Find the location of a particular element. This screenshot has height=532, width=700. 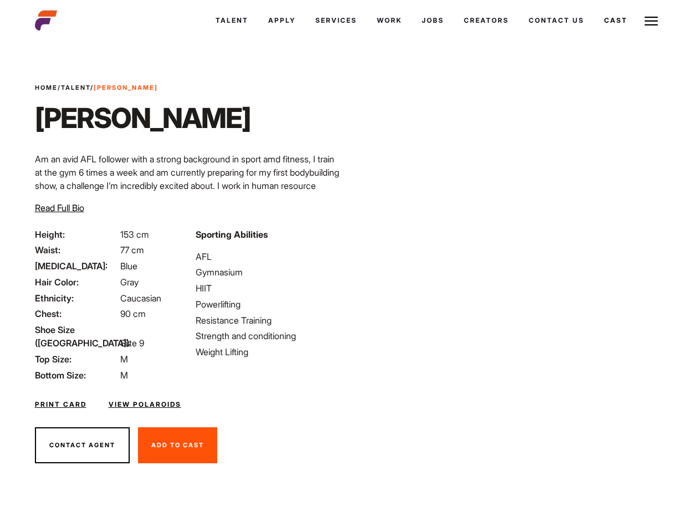

li: Powerlifting is located at coordinates (269, 304).